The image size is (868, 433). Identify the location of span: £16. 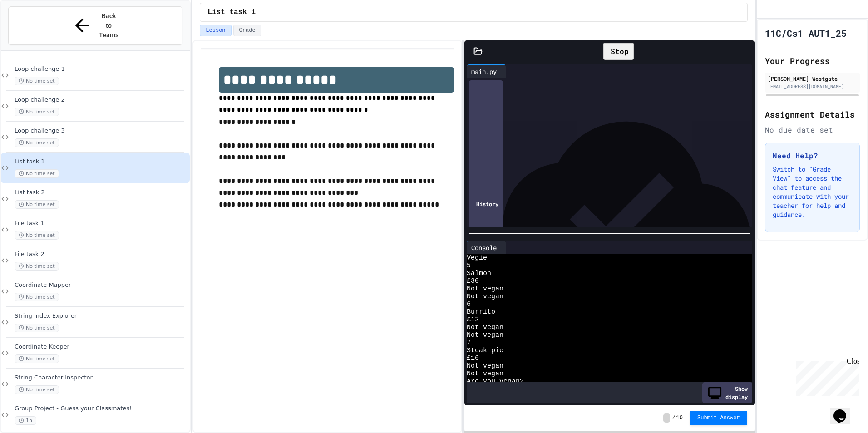
(472, 358).